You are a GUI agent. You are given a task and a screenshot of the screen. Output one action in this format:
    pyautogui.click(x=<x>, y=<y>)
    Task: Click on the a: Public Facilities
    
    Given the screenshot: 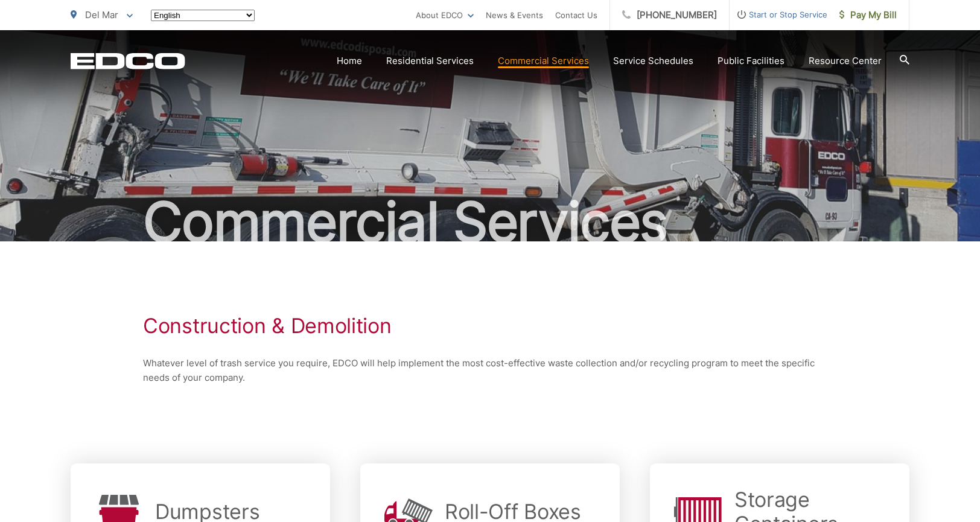 What is the action you would take?
    pyautogui.click(x=751, y=61)
    